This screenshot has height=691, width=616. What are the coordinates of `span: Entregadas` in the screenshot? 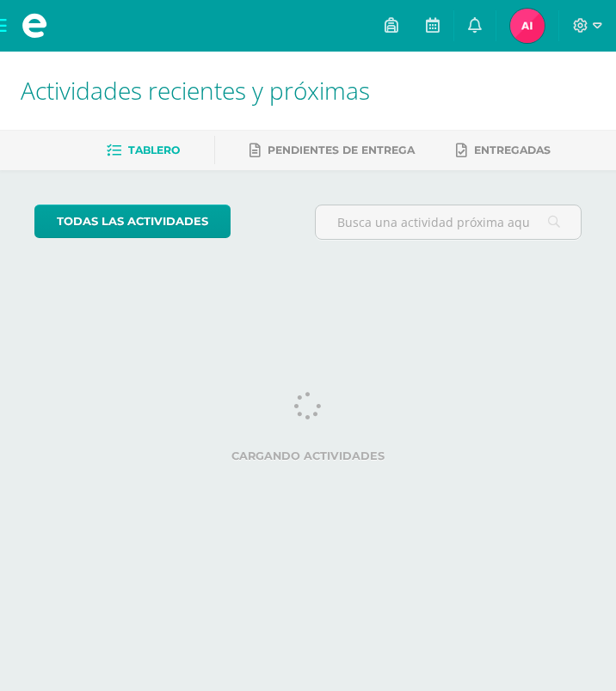 It's located at (511, 149).